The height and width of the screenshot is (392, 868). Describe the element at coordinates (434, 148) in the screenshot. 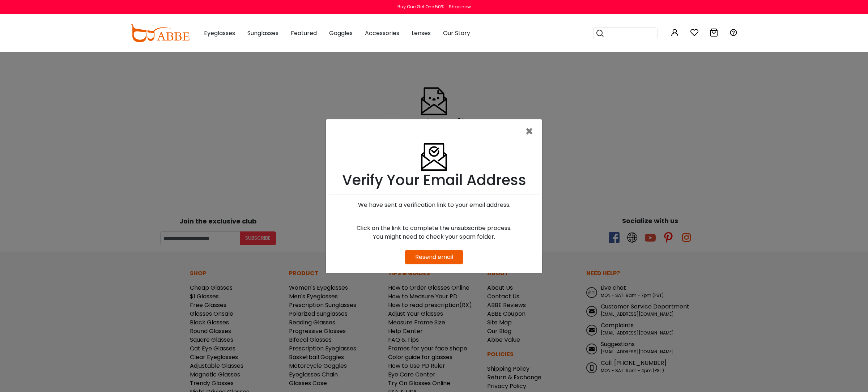

I see `img: Verify Email` at that location.